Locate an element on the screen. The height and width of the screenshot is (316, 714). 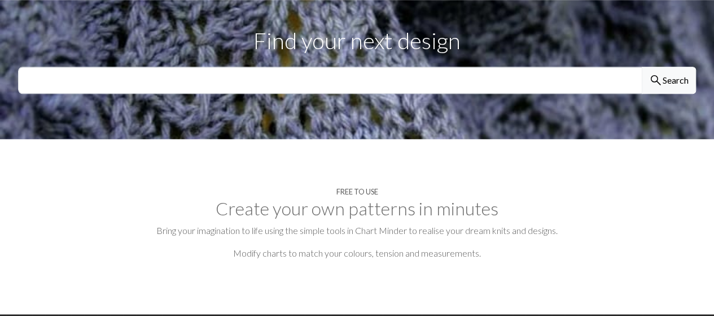
span: search is located at coordinates (656, 80).